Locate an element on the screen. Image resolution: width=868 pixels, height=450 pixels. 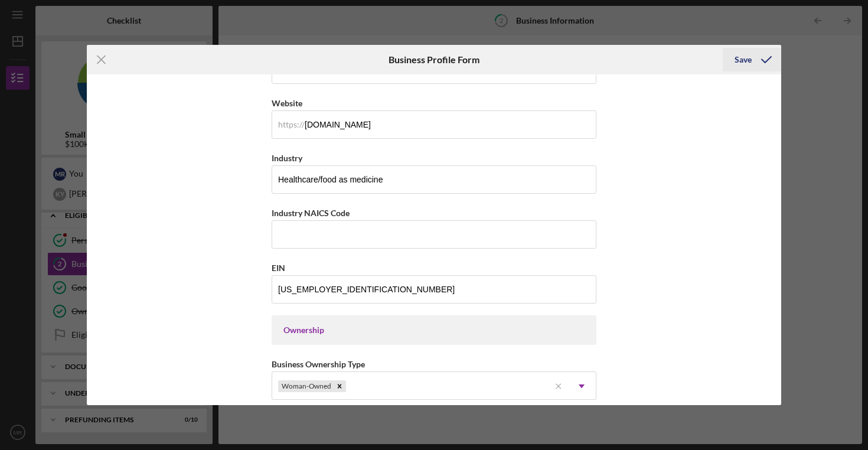
div: Save is located at coordinates (743, 59).